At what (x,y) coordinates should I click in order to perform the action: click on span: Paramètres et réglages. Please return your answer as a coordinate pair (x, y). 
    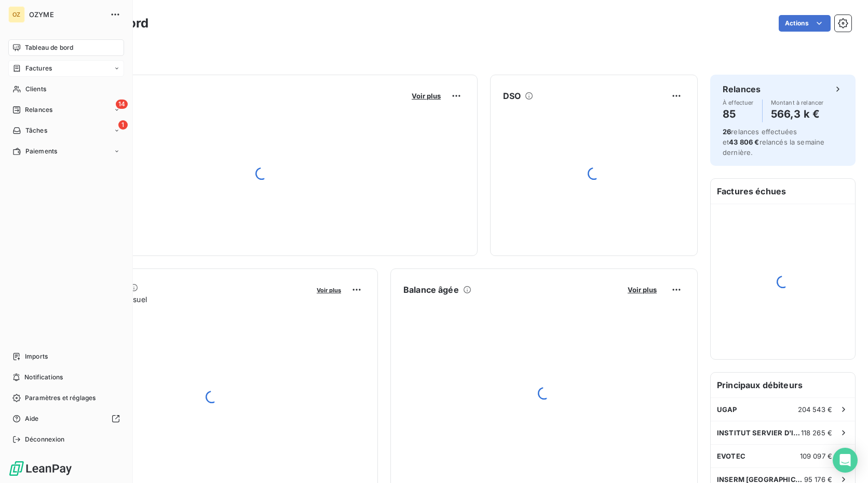
    Looking at the image, I should click on (60, 399).